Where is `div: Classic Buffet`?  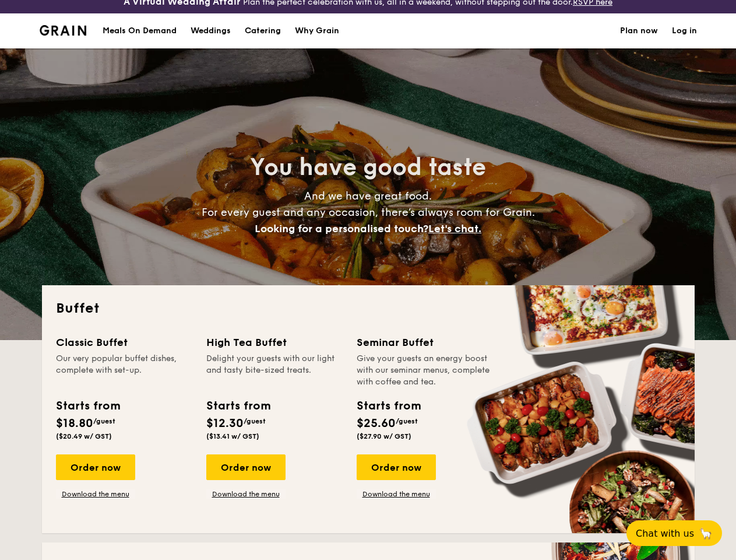 div: Classic Buffet is located at coordinates (124, 342).